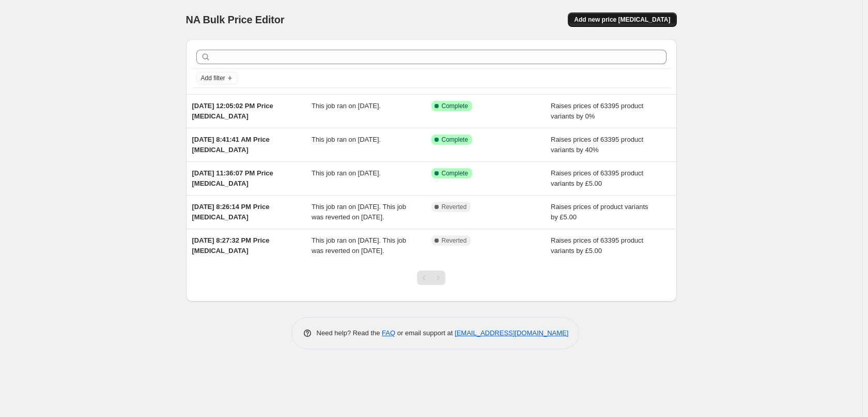  I want to click on button: Add filter, so click(217, 78).